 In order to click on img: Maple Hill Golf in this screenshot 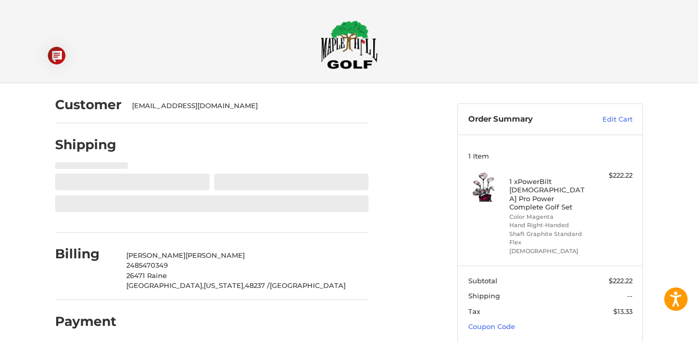, I will do `click(349, 45)`.